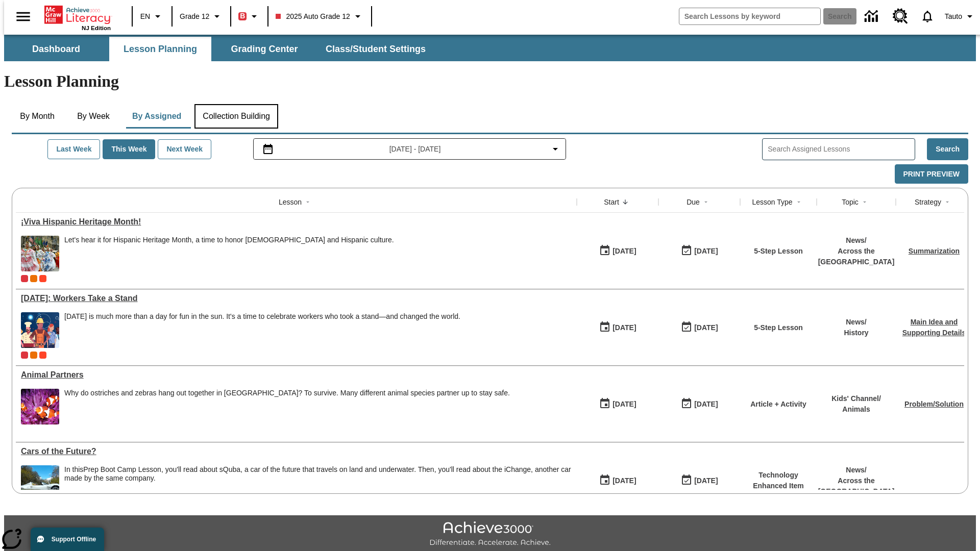 The image size is (980, 551). I want to click on div: Due, so click(693, 202).